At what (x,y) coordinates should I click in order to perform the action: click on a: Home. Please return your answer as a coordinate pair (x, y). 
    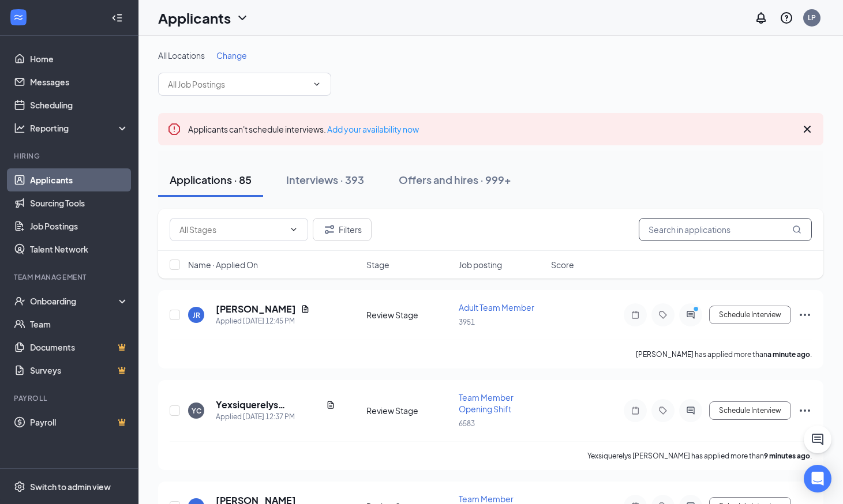
    Looking at the image, I should click on (79, 59).